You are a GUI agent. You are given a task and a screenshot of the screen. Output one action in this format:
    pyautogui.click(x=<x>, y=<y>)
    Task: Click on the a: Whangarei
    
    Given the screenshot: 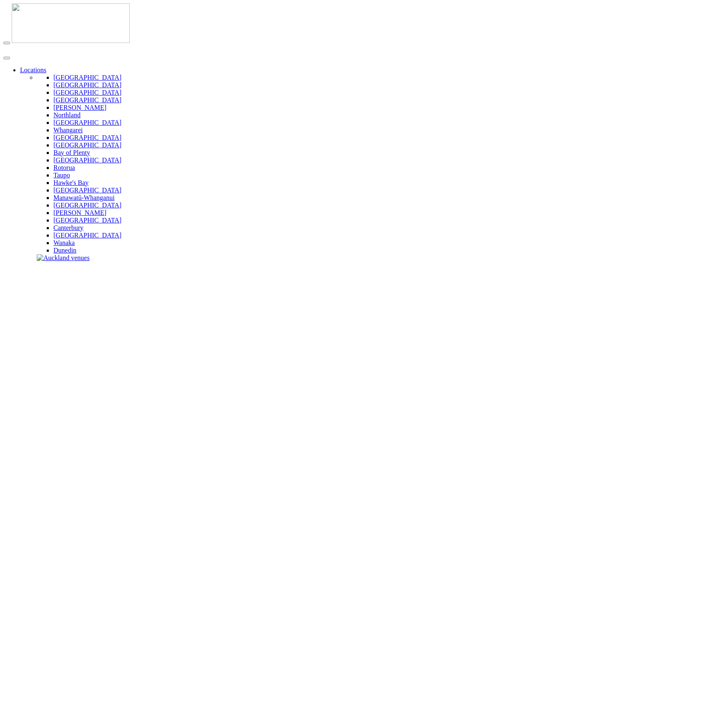 What is the action you would take?
    pyautogui.click(x=68, y=129)
    